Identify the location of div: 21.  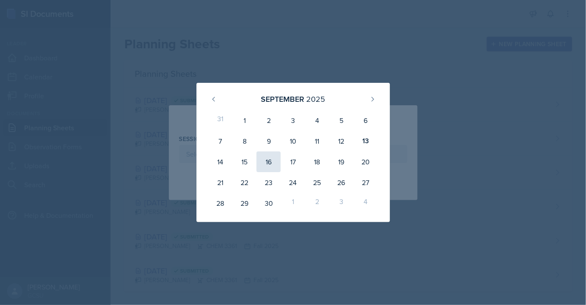
(221, 183).